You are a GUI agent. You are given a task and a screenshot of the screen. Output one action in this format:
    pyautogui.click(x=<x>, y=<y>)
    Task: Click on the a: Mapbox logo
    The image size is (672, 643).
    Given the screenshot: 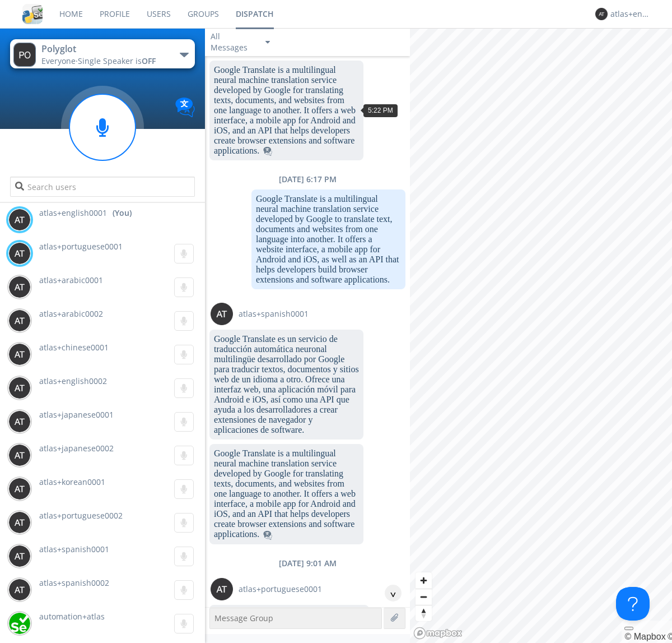 What is the action you would take?
    pyautogui.click(x=438, y=632)
    